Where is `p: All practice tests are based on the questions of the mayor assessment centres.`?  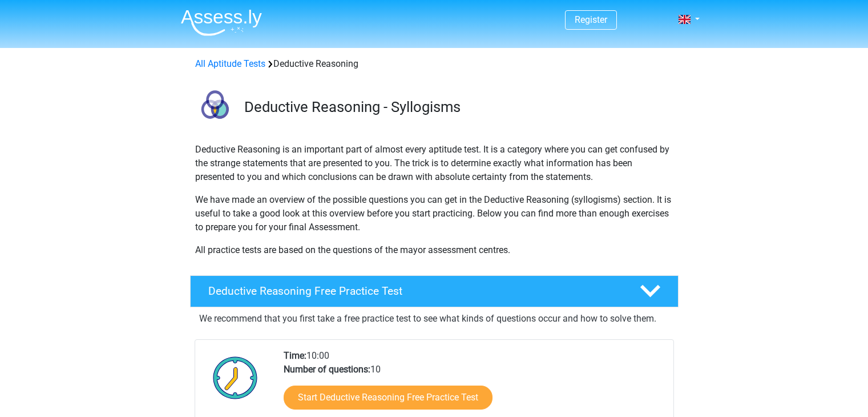
p: All practice tests are based on the questions of the mayor assessment centres. is located at coordinates (434, 250).